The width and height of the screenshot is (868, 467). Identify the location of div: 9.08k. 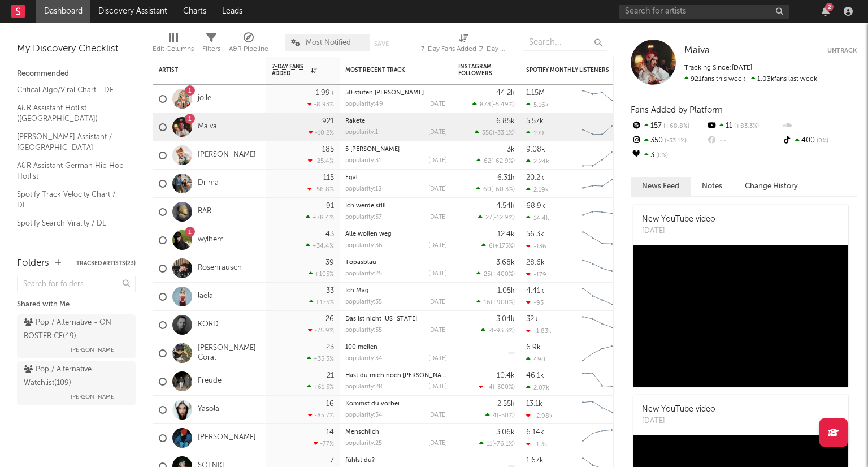
(536, 149).